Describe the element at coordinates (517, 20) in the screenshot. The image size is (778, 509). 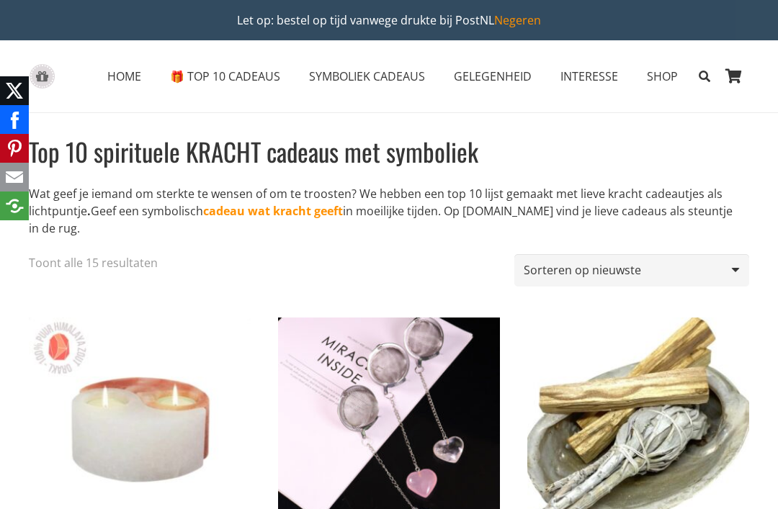
I see `a: Negeren` at that location.